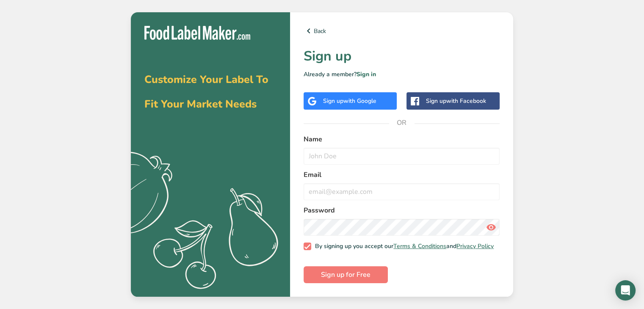 The image size is (644, 309). Describe the element at coordinates (197, 33) in the screenshot. I see `img: Food Label Maker` at that location.